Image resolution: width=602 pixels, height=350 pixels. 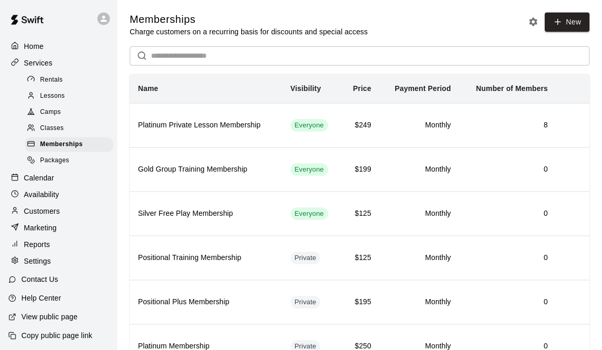 What do you see at coordinates (567, 22) in the screenshot?
I see `a: New` at bounding box center [567, 22].